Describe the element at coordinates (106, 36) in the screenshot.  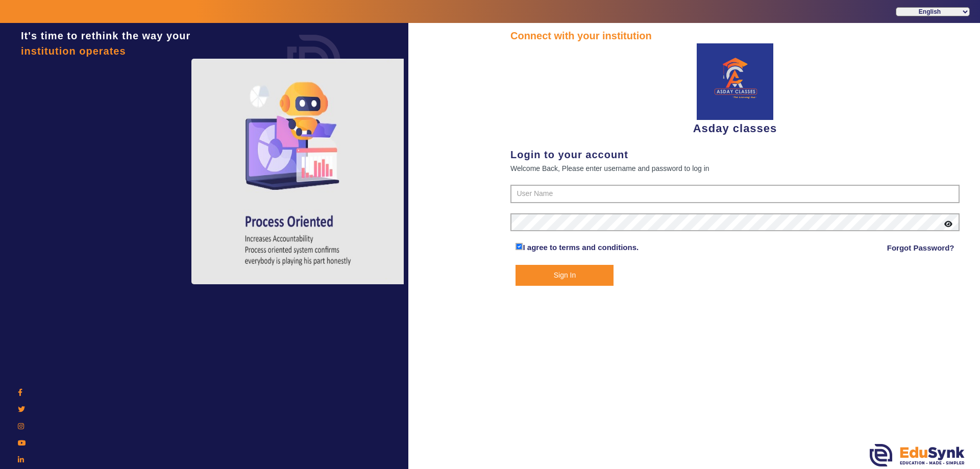
I see `span: It's time to rethink the way your` at that location.